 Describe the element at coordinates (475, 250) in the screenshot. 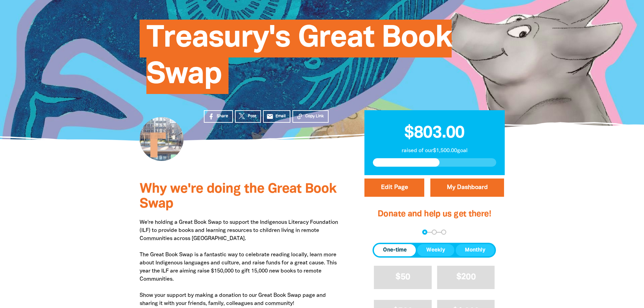

I see `span: Monthly` at that location.